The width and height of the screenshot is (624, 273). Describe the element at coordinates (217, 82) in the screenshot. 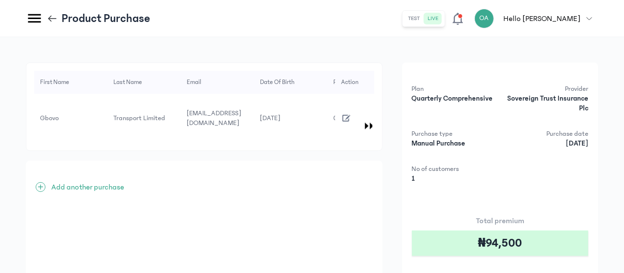

I see `td: Email` at that location.